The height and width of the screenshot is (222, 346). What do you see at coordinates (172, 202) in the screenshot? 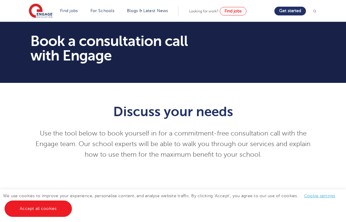
I see `span: We use cookies to improve your experience, personalise content, and analyse website traffic. By c...` at bounding box center [172, 202].